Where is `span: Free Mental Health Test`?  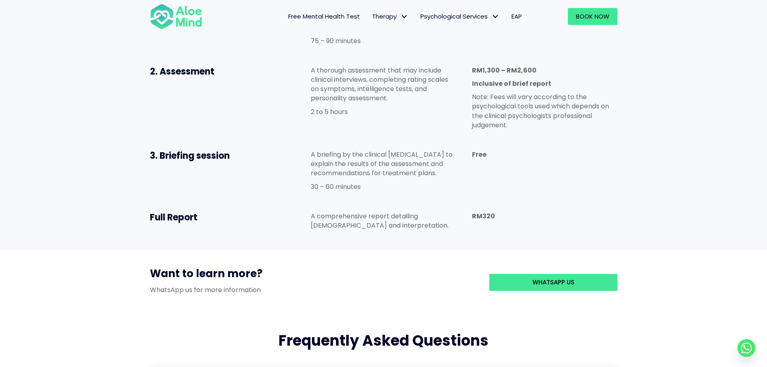 span: Free Mental Health Test is located at coordinates (324, 16).